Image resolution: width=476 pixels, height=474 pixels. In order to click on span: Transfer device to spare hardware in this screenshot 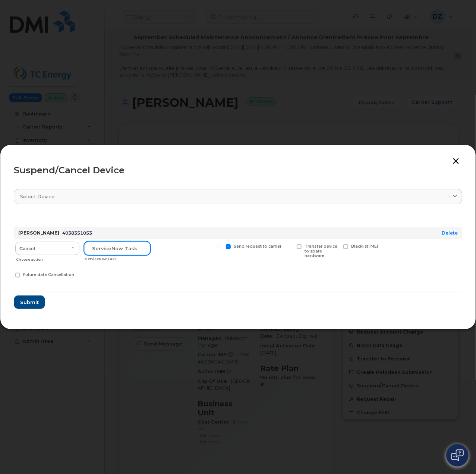, I will do `click(321, 250)`.